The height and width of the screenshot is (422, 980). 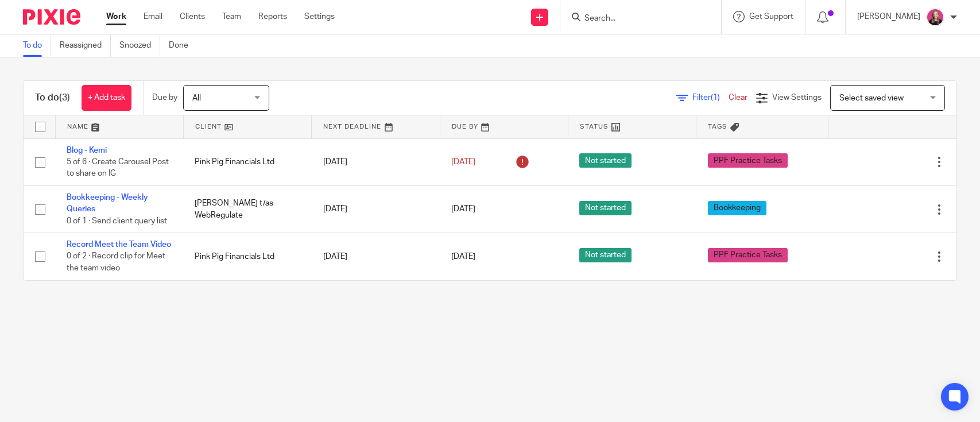 I want to click on a: Done, so click(x=183, y=45).